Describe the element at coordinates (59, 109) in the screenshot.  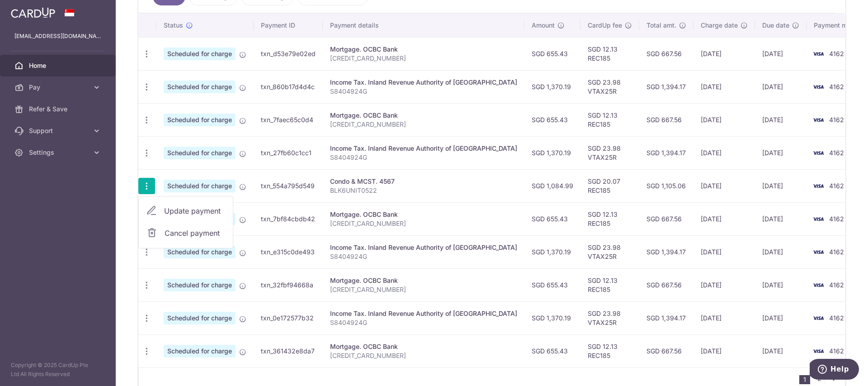
I see `span: Refer & Save` at that location.